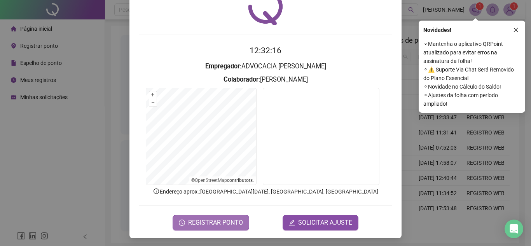  What do you see at coordinates (472, 74) in the screenshot?
I see `span: ⚬ ⚠️ Suporte Via Chat Será Removido do Plano Essencial` at bounding box center [472, 74].